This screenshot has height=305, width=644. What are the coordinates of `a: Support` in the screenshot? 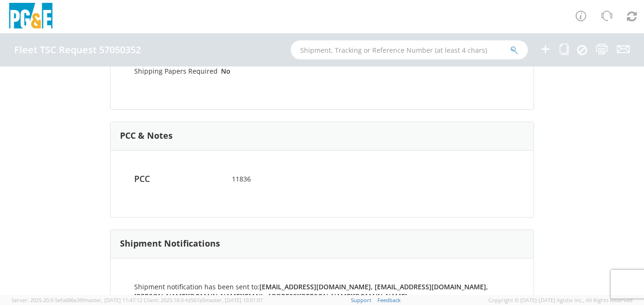 It's located at (360, 300).